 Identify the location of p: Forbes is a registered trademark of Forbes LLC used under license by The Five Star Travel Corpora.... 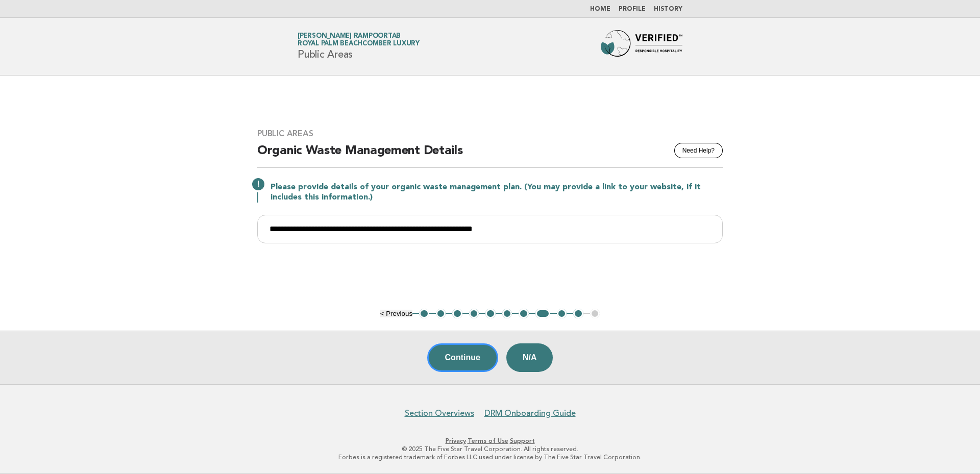
(490, 457).